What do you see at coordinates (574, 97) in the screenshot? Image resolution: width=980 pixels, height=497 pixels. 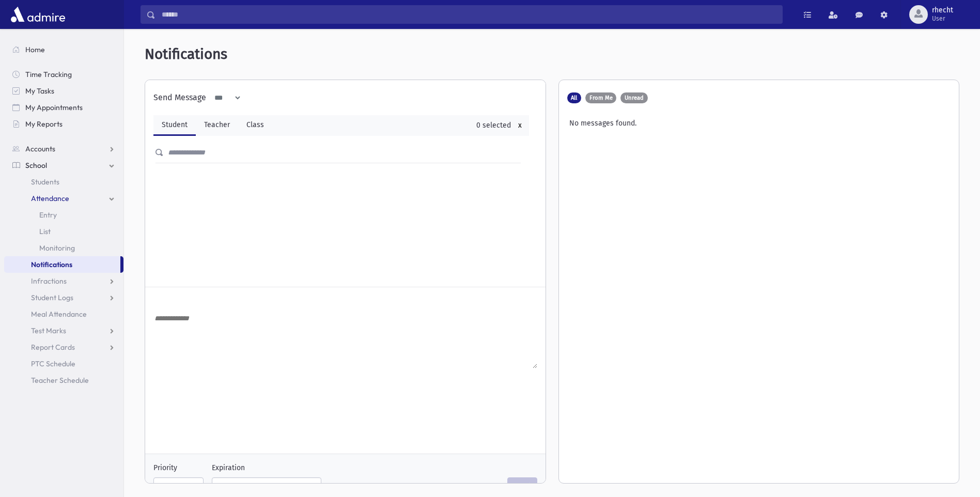 I see `span: All` at bounding box center [574, 97].